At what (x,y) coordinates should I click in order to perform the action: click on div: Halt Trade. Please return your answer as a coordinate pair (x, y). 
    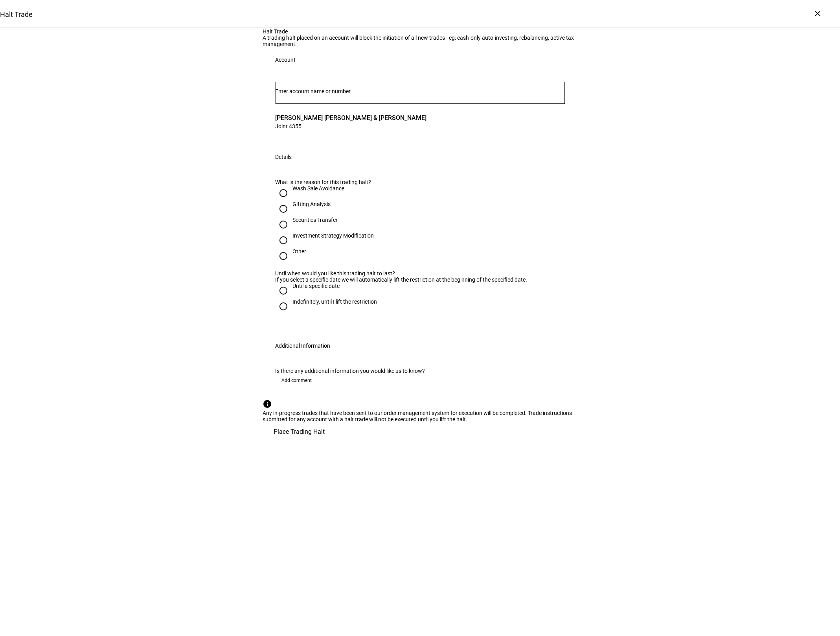
    Looking at the image, I should click on (420, 32).